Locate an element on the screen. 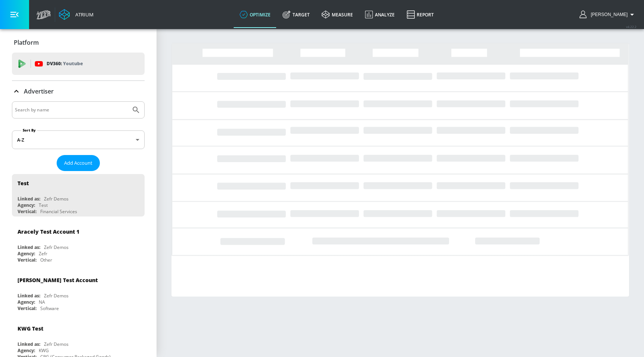 This screenshot has height=357, width=644. div: Platform is located at coordinates (78, 43).